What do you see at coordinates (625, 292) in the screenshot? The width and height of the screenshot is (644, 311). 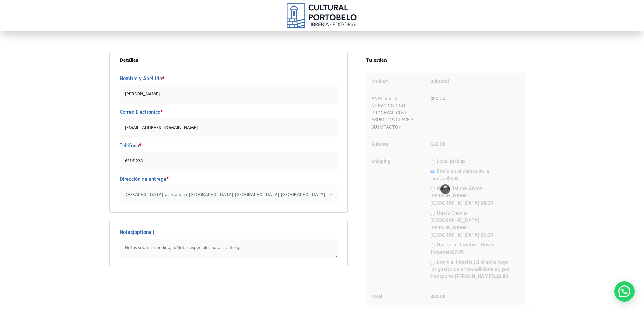 I see `div: Contactar por WhatsApp` at bounding box center [625, 292].